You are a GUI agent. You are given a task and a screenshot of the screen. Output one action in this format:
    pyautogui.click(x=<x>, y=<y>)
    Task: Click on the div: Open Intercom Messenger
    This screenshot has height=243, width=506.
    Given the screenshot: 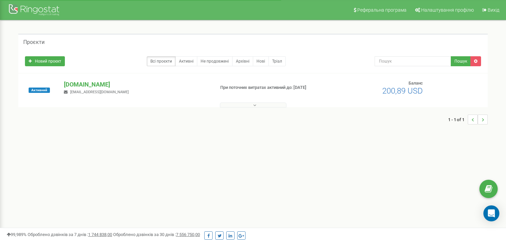 What is the action you would take?
    pyautogui.click(x=491, y=213)
    